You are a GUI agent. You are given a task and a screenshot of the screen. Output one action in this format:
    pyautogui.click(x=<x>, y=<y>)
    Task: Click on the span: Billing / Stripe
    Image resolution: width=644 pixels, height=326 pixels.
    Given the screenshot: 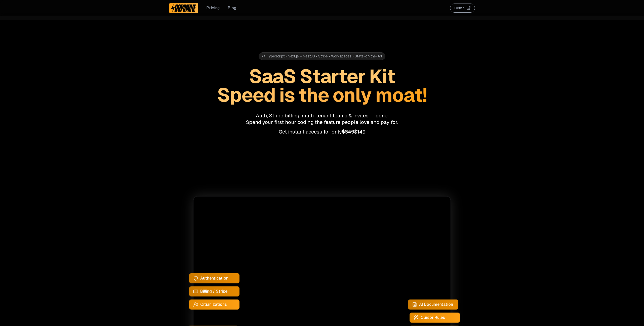 What is the action you would take?
    pyautogui.click(x=214, y=291)
    